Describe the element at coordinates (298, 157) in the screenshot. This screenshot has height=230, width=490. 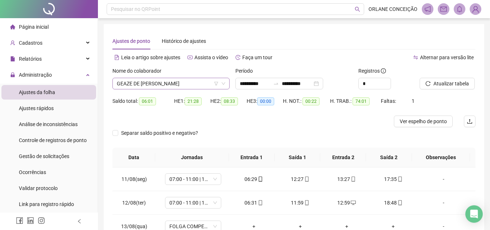
I see `th: Saída 1` at that location.